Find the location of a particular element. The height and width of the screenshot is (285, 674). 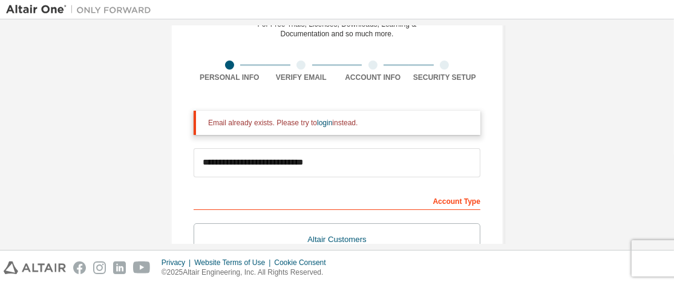

div: Account Type is located at coordinates (337, 200).